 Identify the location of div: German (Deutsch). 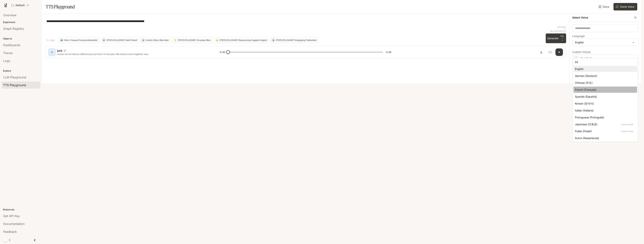
(604, 76).